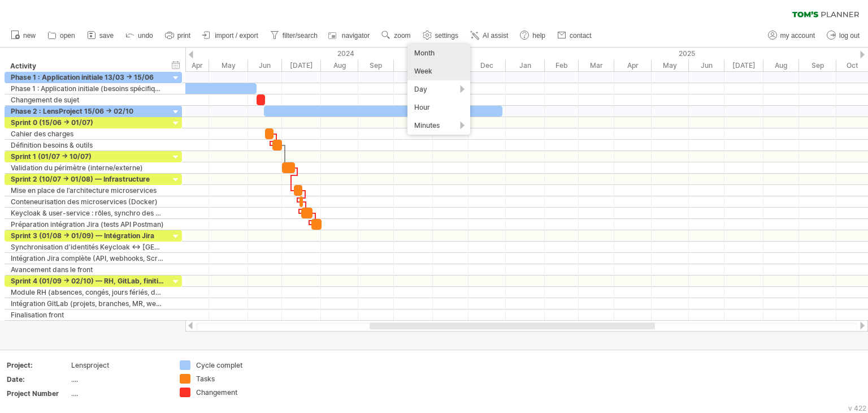 This screenshot has width=868, height=413. Describe the element at coordinates (87, 168) in the screenshot. I see `div: Validation du périmètre (interne/externe)` at that location.